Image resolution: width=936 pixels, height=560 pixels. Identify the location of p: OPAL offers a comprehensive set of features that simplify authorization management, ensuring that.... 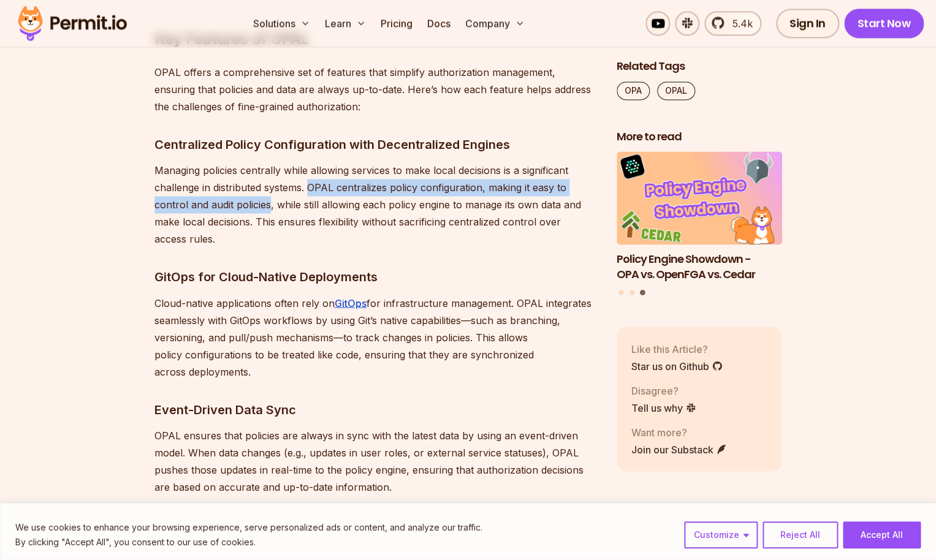
(376, 89).